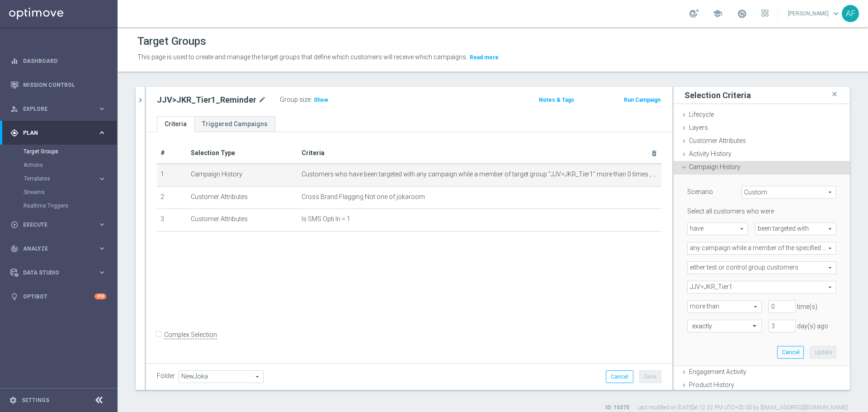 This screenshot has width=868, height=412. I want to click on div: Explore, so click(54, 109).